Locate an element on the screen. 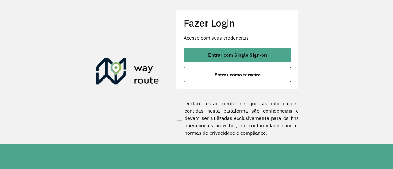 This screenshot has height=169, width=393. p: Acesse com suas credenciais is located at coordinates (237, 38).